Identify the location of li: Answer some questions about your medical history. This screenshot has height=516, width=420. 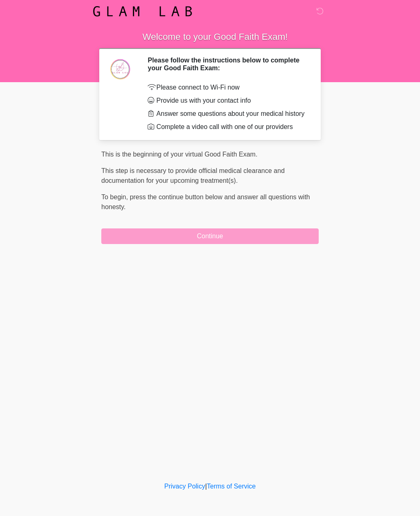
(226, 114).